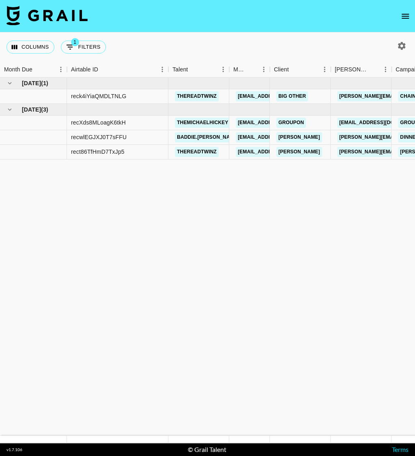 Image resolution: width=415 pixels, height=456 pixels. What do you see at coordinates (83, 47) in the screenshot?
I see `button: Show filters` at bounding box center [83, 47].